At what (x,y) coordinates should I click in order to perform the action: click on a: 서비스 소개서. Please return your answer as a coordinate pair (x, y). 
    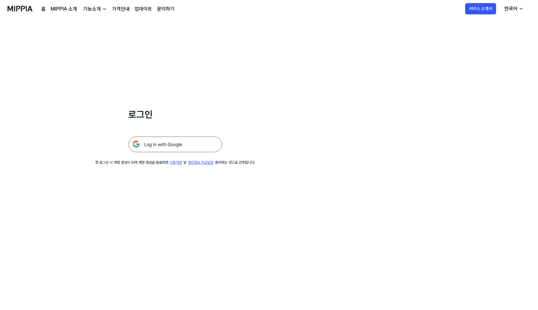
    Looking at the image, I should click on (481, 9).